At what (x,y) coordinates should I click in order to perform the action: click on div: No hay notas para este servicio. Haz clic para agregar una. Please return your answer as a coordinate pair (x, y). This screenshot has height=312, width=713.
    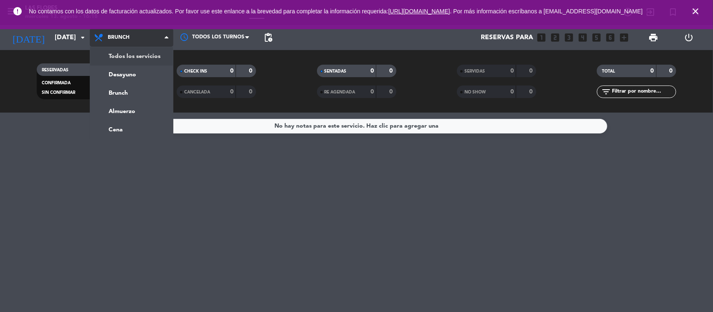
    Looking at the image, I should click on (356, 126).